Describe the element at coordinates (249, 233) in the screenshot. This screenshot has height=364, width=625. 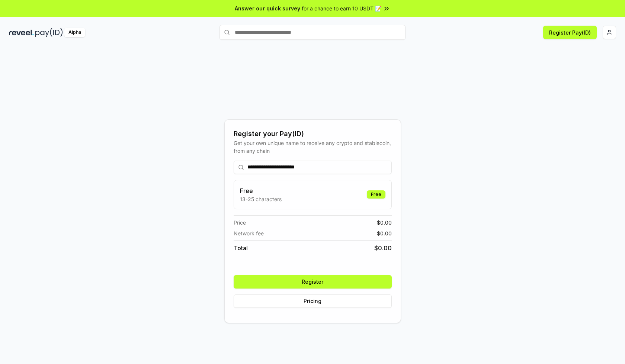
I see `span: Network fee` at that location.